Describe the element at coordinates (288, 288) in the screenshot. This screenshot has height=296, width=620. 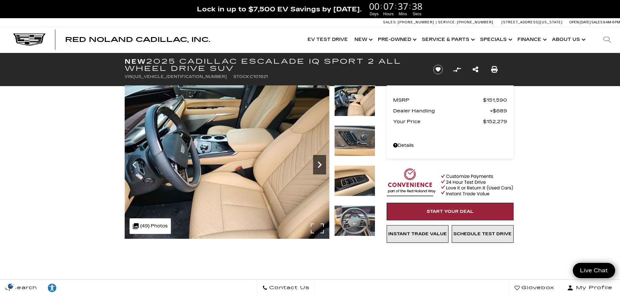
I see `span: Contact Us` at that location.